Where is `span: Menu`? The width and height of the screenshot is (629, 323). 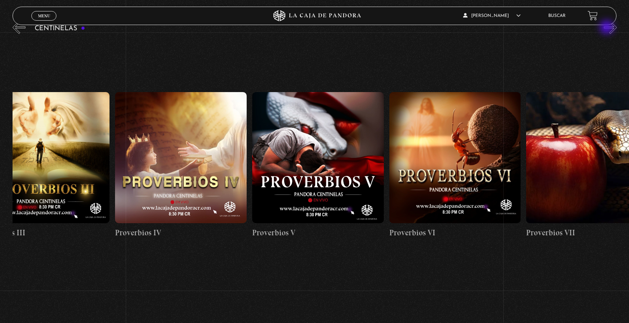
span: Menu is located at coordinates (44, 16).